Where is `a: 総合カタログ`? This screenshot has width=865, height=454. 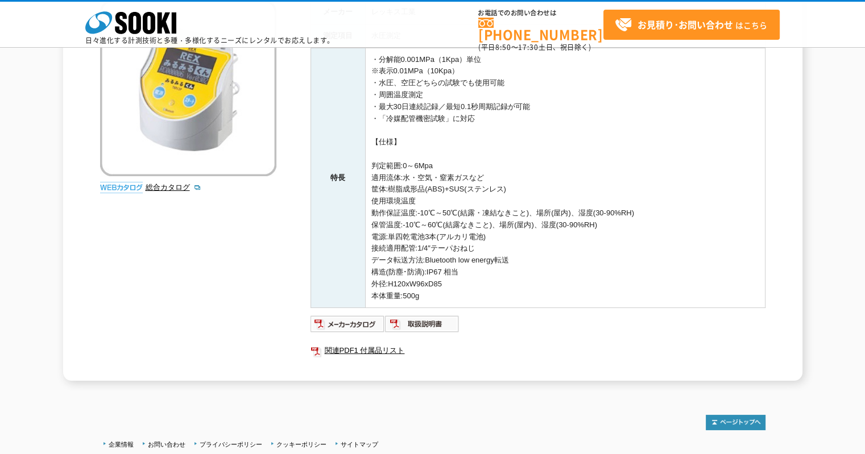 a: 総合カタログ is located at coordinates (173, 187).